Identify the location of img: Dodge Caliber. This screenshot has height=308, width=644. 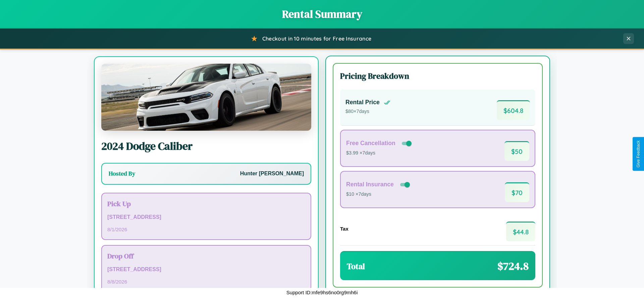
(206, 97).